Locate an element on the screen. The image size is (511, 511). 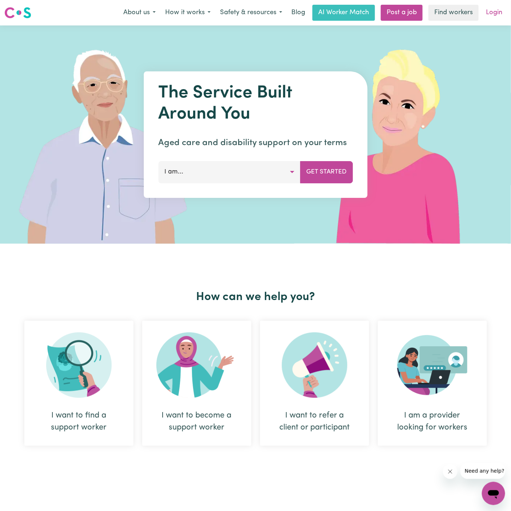
h1: The Service Built Around You is located at coordinates (255, 104).